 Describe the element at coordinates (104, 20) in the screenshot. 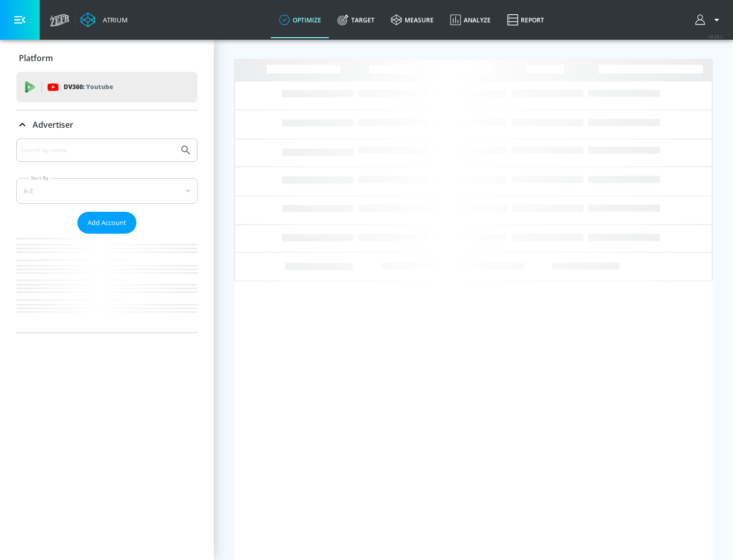

I see `a: Atrium` at that location.